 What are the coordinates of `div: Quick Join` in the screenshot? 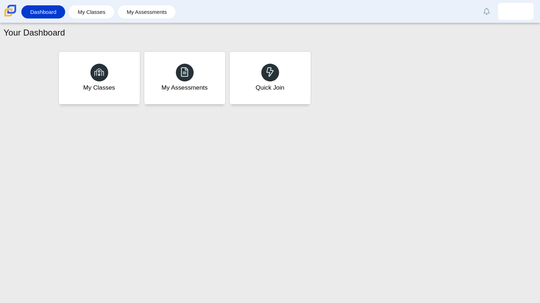 It's located at (270, 88).